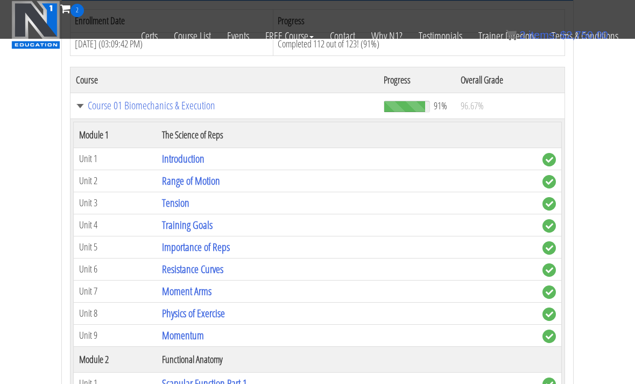 The image size is (635, 384). Describe the element at coordinates (187, 225) in the screenshot. I see `a: Training Goals` at that location.